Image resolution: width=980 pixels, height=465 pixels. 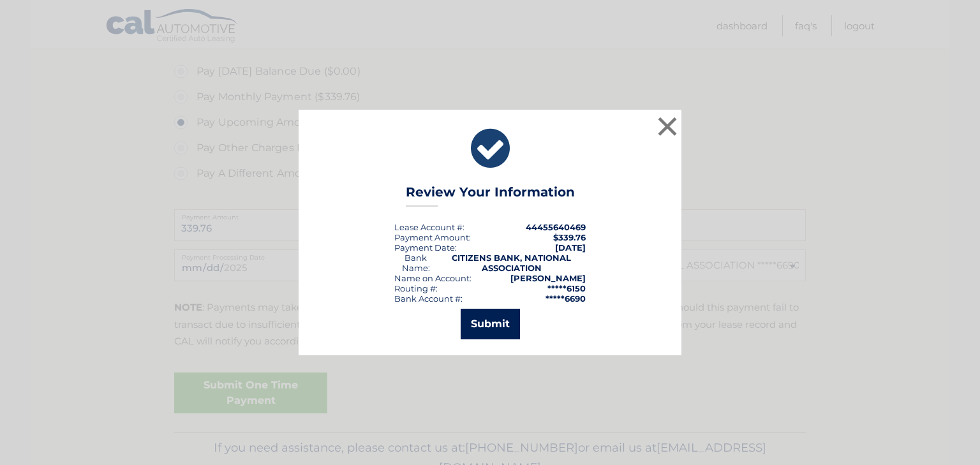 What do you see at coordinates (432, 279) in the screenshot?
I see `div: Name on Account:` at bounding box center [432, 279].